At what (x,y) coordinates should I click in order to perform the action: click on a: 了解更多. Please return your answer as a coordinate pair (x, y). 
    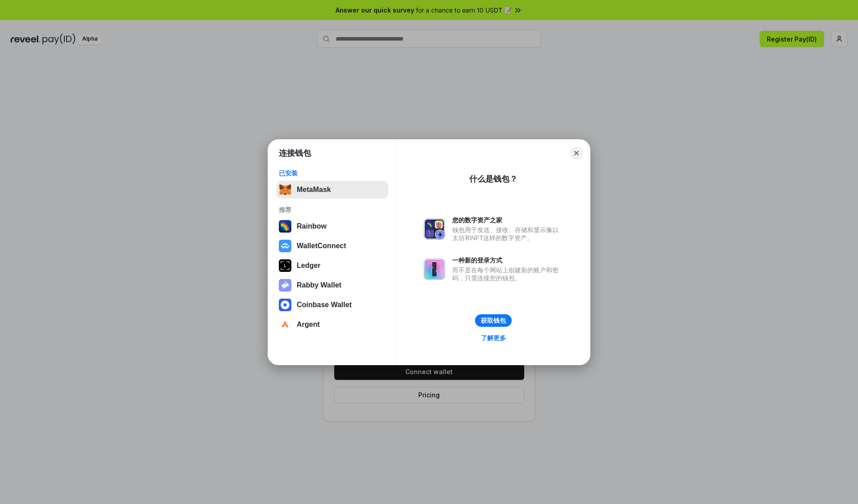
    Looking at the image, I should click on (494, 338).